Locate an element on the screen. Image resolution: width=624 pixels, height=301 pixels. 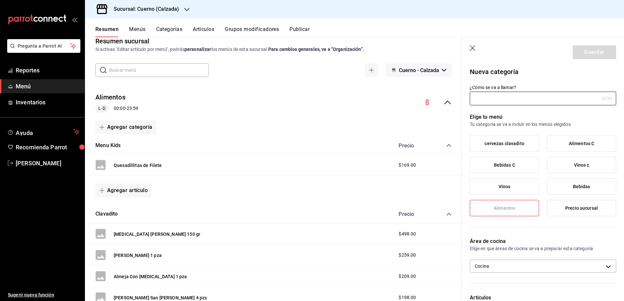
strong: Para cambios generales, ve a “Organización”. is located at coordinates (316, 49).